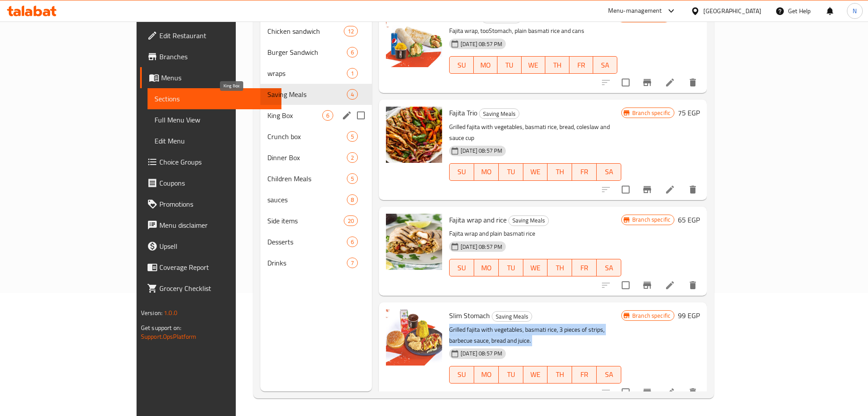 The height and width of the screenshot is (416, 868). Describe the element at coordinates (217, 246) in the screenshot. I see `span: Upsell` at that location.